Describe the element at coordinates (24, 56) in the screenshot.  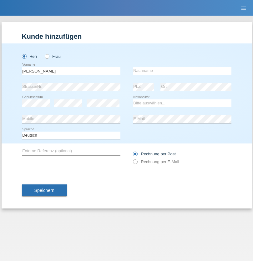
I see `input: Herr` at that location.